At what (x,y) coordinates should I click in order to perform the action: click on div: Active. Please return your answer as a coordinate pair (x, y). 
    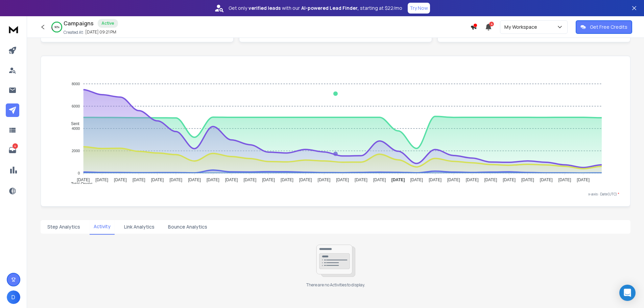
    Looking at the image, I should click on (108, 23).